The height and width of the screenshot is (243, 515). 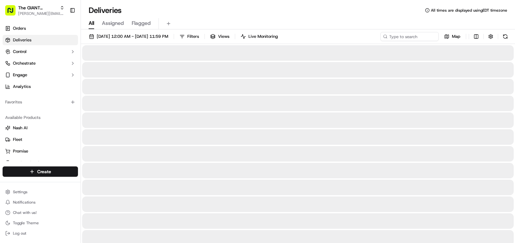 What do you see at coordinates (40, 140) in the screenshot?
I see `button: Fleet` at bounding box center [40, 140].